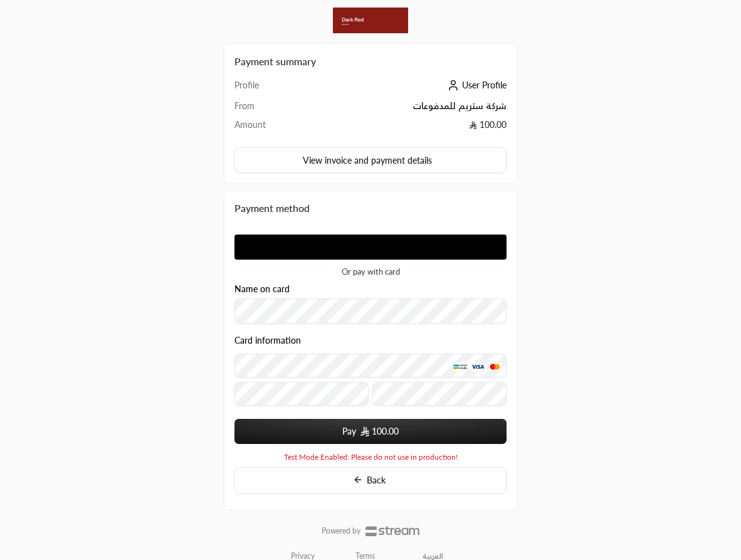 This screenshot has height=560, width=741. What do you see at coordinates (495, 367) in the screenshot?
I see `img: MasterCard` at bounding box center [495, 367].